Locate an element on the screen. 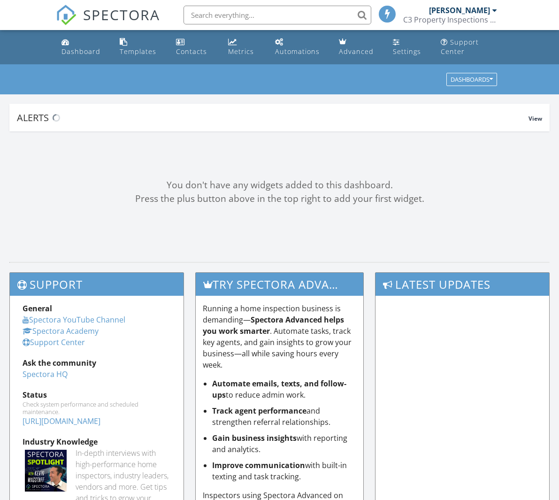 This screenshot has height=500, width=559. div: Ask the community is located at coordinates (97, 363).